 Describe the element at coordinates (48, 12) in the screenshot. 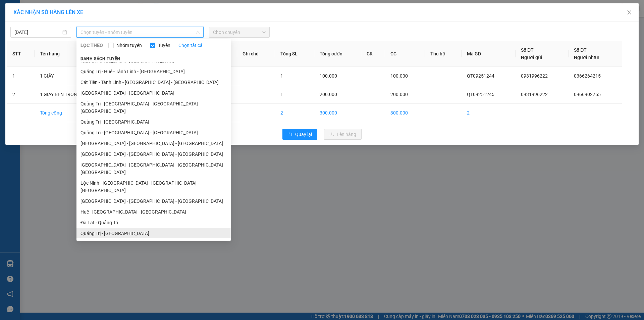

I see `span: XÁC NHẬN SỐ HÀNG LÊN XE` at that location.